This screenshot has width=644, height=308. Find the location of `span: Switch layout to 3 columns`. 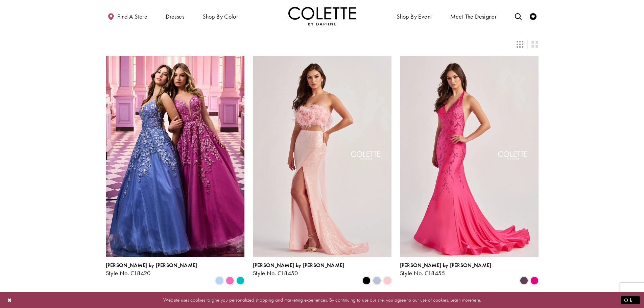

span: Switch layout to 3 columns is located at coordinates (520, 44).